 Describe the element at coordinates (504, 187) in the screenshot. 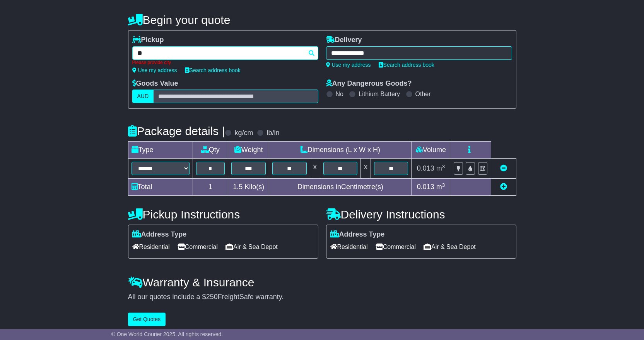

I see `a: Add new item` at that location.